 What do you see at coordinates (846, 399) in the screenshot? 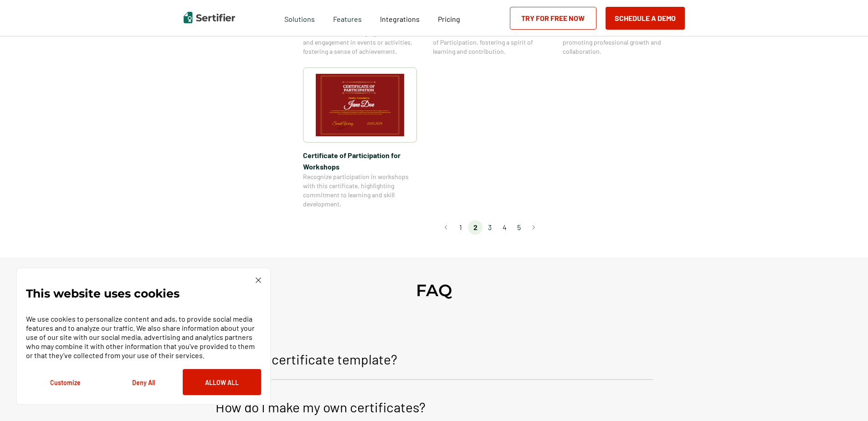
I see `div: Chat Widget` at bounding box center [846, 399].